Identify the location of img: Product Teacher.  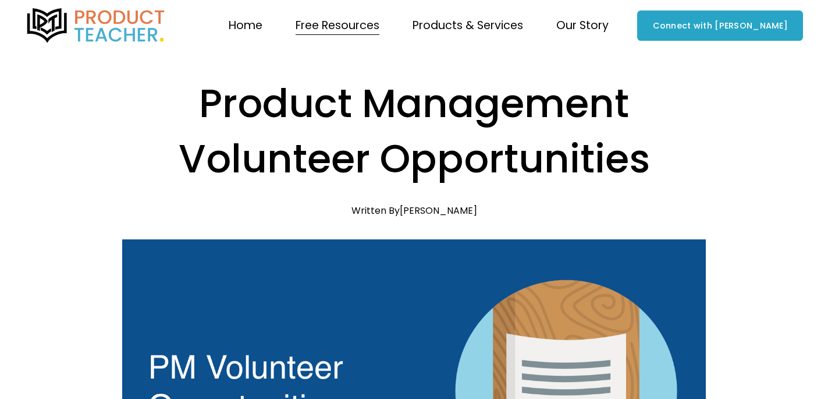
(96, 26).